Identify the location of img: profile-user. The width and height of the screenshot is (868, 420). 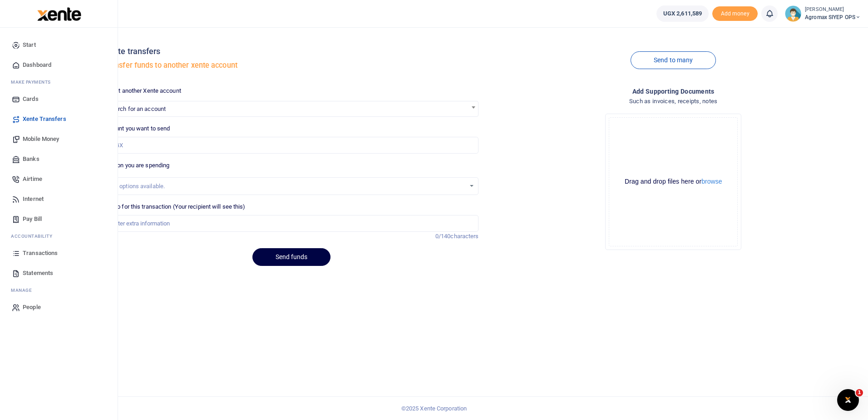
(793, 14).